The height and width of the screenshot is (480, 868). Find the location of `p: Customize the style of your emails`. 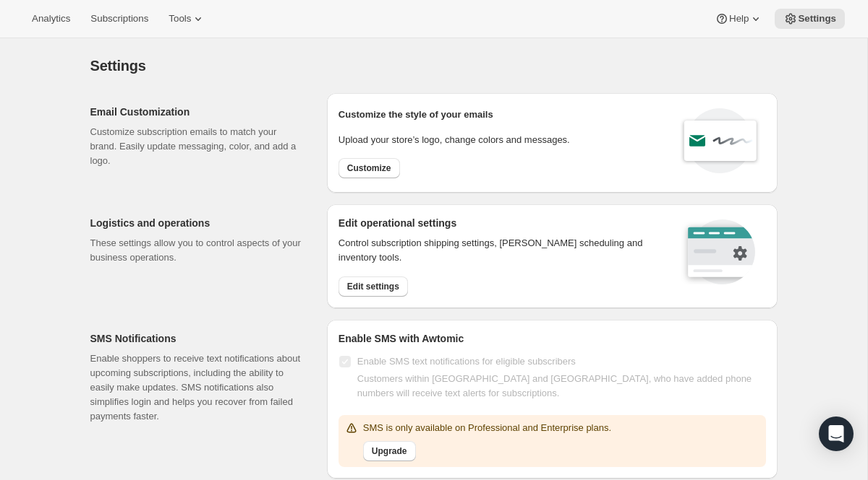

p: Customize the style of your emails is located at coordinates (416, 115).